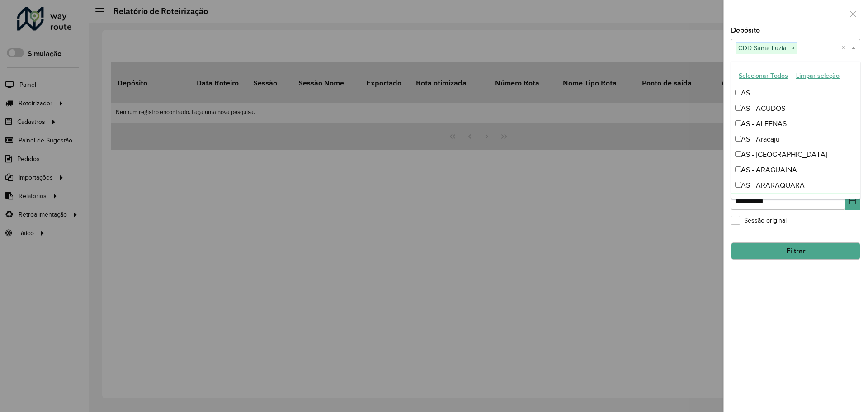 The height and width of the screenshot is (412, 868). I want to click on button: Limpar seleção, so click(818, 76).